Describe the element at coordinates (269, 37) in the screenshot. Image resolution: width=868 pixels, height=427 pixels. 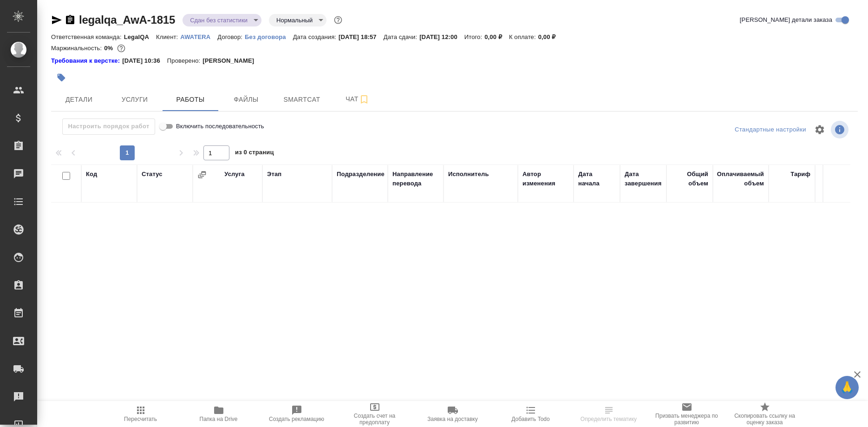
I see `p: Без договора` at that location.